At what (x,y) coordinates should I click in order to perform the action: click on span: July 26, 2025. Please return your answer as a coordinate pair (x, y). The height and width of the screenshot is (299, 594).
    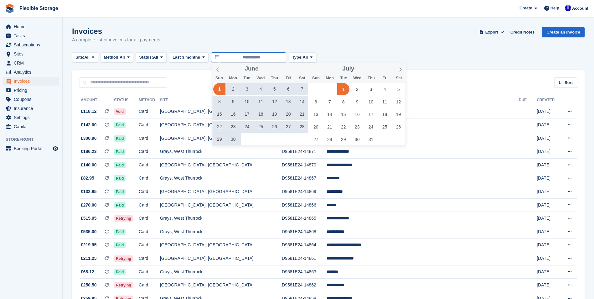
    Looking at the image, I should click on (398, 126).